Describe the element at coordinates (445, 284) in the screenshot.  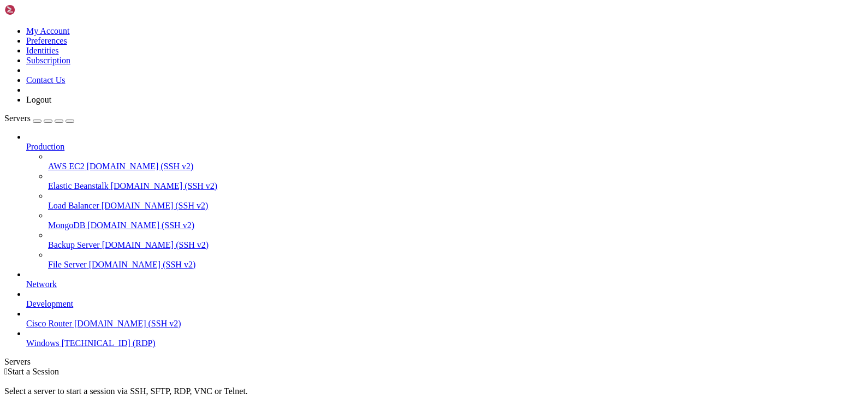
I see `a: Network` at that location.